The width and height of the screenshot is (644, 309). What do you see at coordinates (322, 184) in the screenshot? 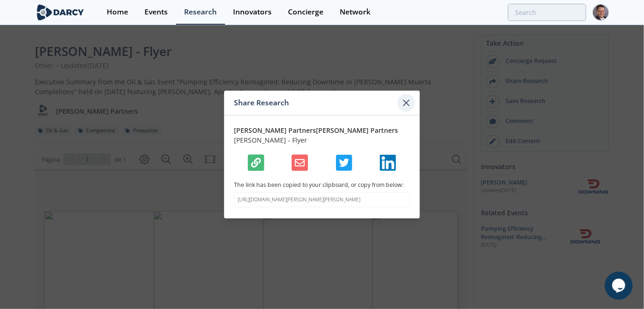
I see `p: The link has been copied to your clipboard, or copy from below:` at bounding box center [322, 184].